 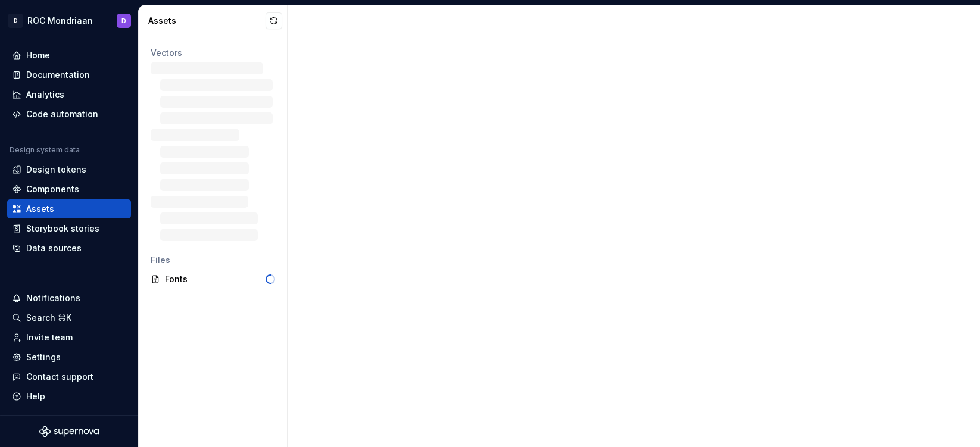 What do you see at coordinates (215, 279) in the screenshot?
I see `div: Fonts` at bounding box center [215, 279].